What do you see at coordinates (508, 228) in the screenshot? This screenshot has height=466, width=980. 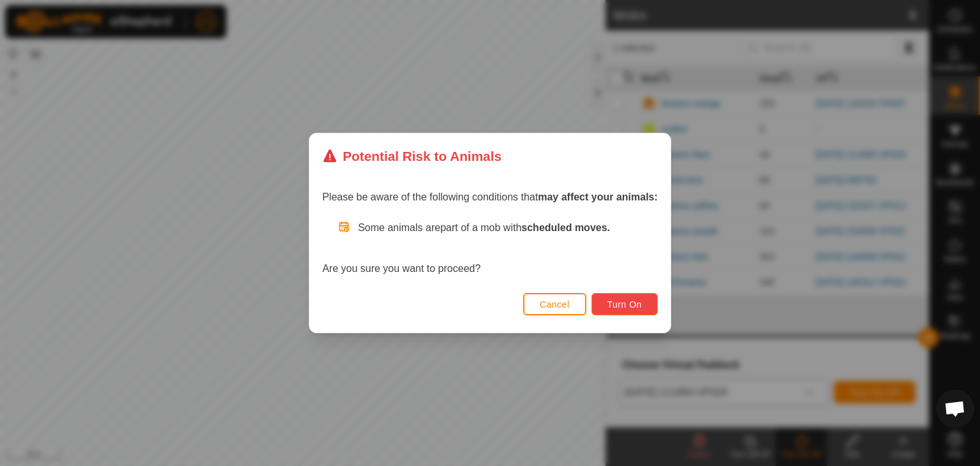 I see `p: Some animals are` at bounding box center [508, 228].